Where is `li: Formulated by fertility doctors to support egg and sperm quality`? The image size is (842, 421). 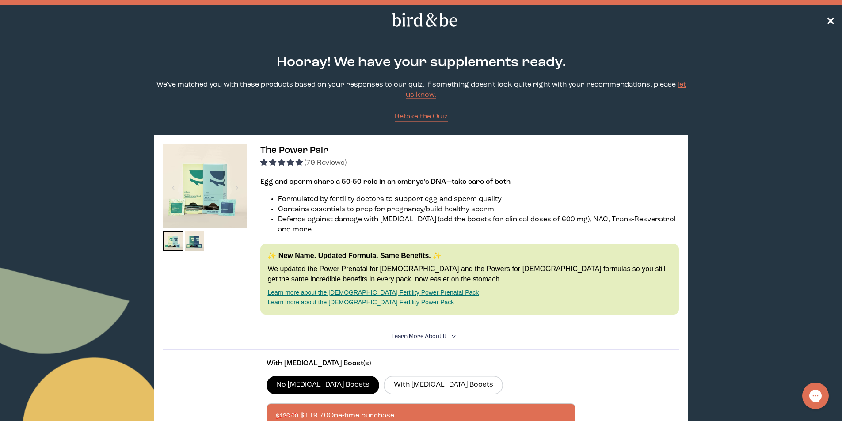 li: Formulated by fertility doctors to support egg and sperm quality is located at coordinates (478, 199).